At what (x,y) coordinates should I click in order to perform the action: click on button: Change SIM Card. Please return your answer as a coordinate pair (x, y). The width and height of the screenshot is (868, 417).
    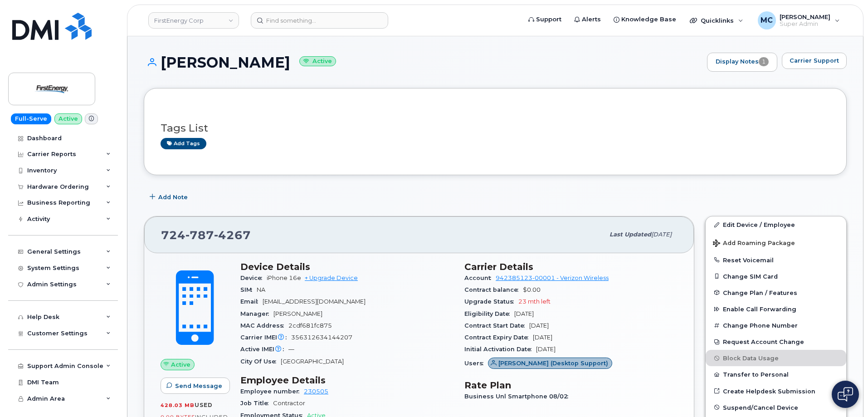
    Looking at the image, I should click on (776, 276).